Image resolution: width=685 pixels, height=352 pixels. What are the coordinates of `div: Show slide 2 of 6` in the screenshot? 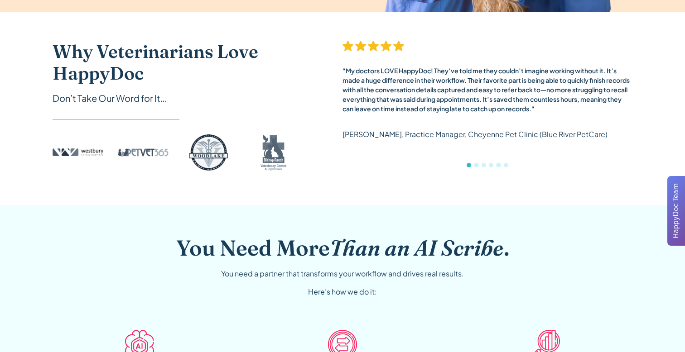 It's located at (476, 165).